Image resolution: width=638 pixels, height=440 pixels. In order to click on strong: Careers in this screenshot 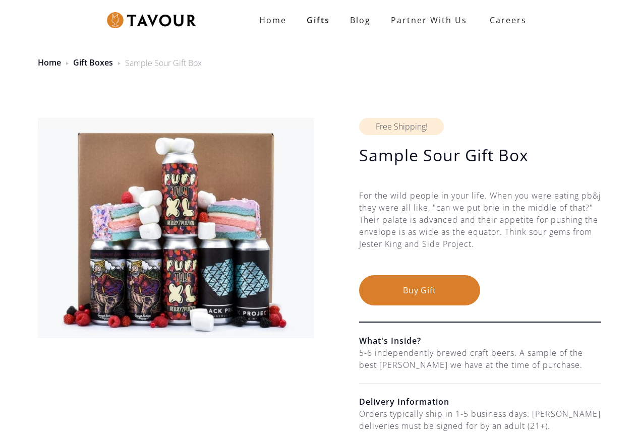, I will do `click(507, 20)`.